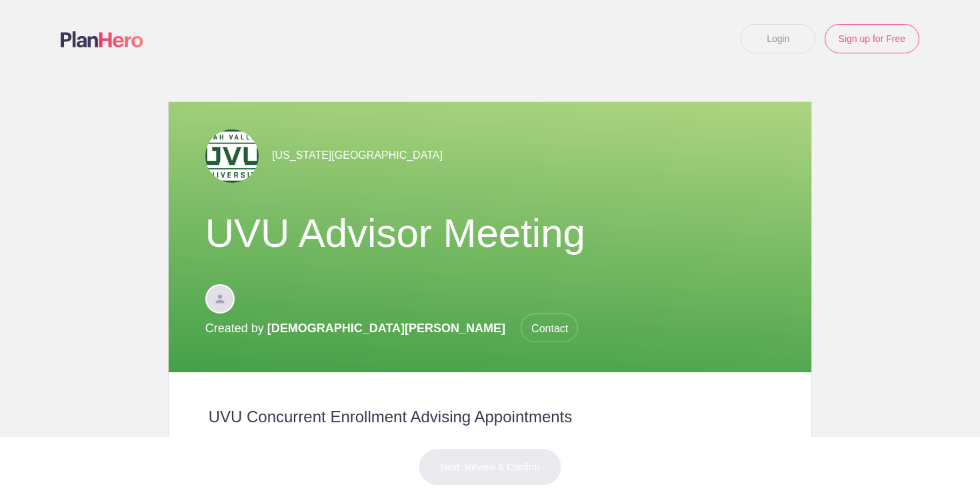  I want to click on img: Uvu logo, so click(232, 156).